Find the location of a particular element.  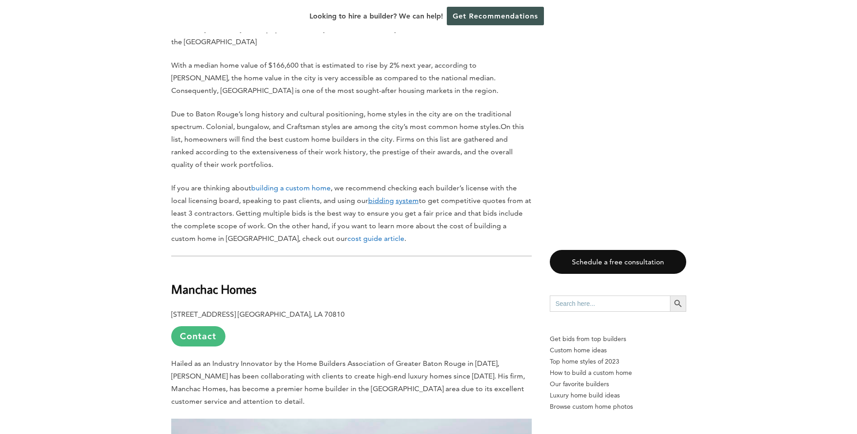

p: Get bids from top builders is located at coordinates (618, 339).